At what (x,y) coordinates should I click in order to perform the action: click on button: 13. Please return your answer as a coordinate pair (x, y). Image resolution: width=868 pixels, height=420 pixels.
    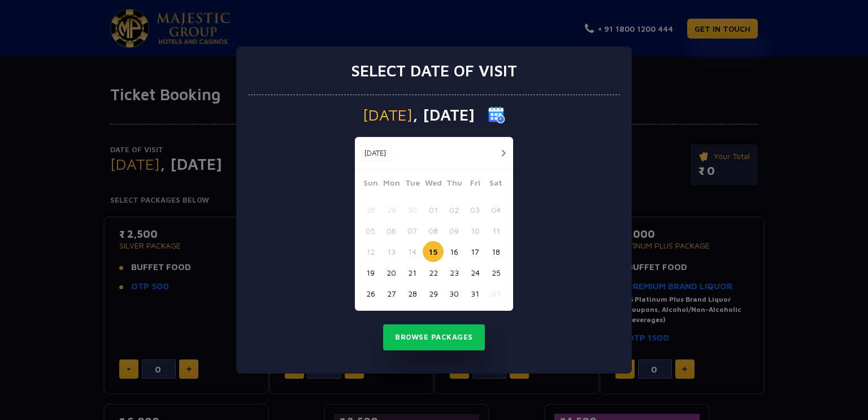
    Looking at the image, I should click on (391, 251).